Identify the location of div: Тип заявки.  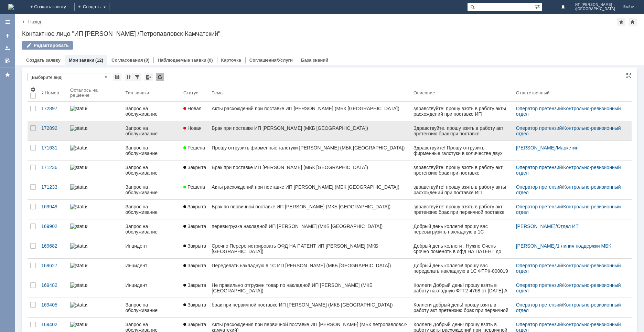
(137, 93).